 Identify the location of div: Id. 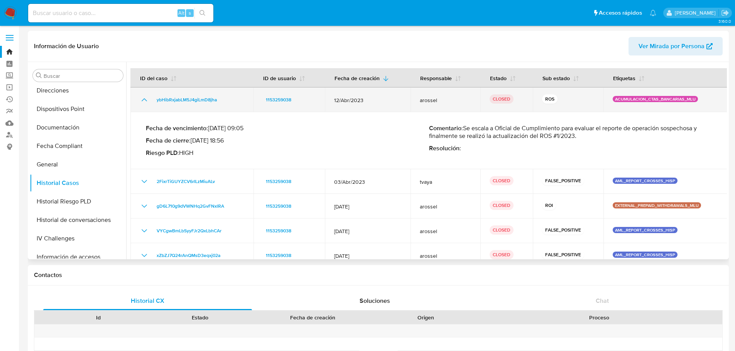
(98, 318).